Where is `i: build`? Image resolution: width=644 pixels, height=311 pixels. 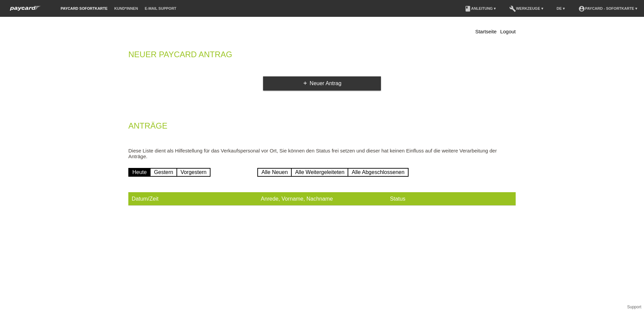 i: build is located at coordinates (513, 9).